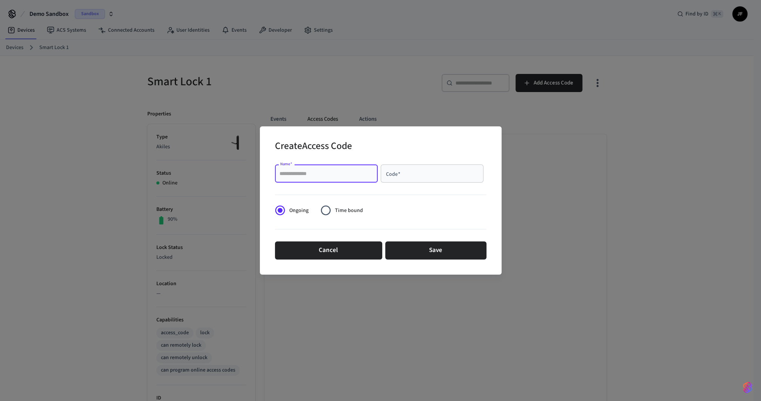 The width and height of the screenshot is (761, 401). What do you see at coordinates (349, 211) in the screenshot?
I see `span: Time bound` at bounding box center [349, 211].